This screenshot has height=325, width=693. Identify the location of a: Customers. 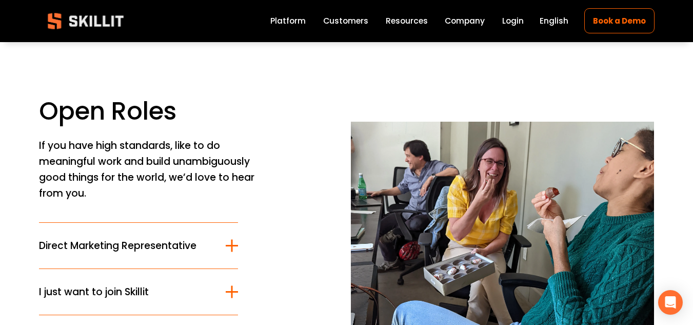
(346, 21).